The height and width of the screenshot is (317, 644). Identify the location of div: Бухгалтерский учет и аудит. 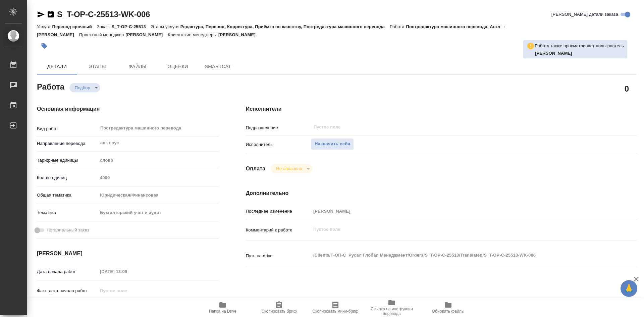
(159, 213).